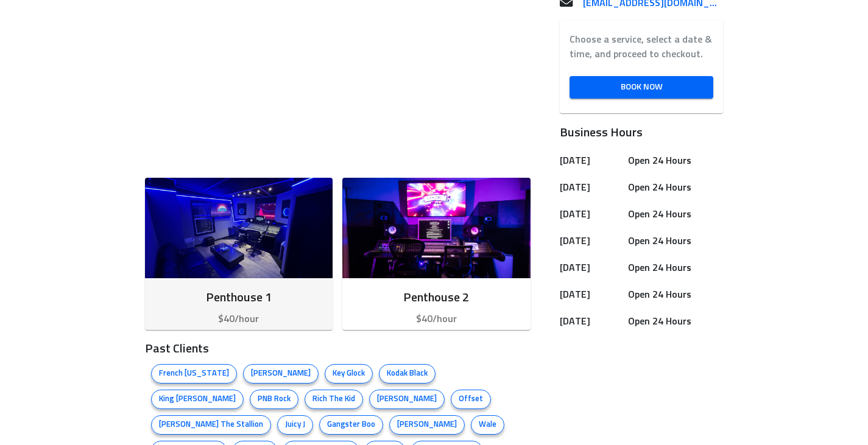 The image size is (868, 445). I want to click on h6: Penthouse 2, so click(436, 298).